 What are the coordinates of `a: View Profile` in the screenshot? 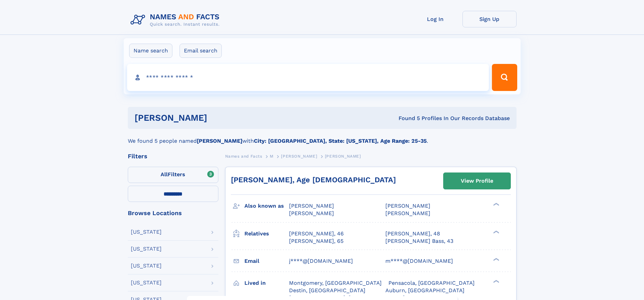 It's located at (477, 181).